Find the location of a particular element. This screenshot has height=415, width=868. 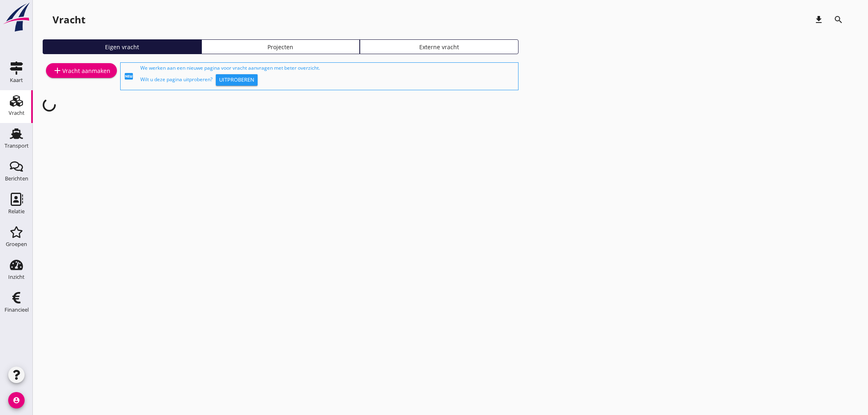

img: logo-small.a267ee39.svg is located at coordinates (17, 17).